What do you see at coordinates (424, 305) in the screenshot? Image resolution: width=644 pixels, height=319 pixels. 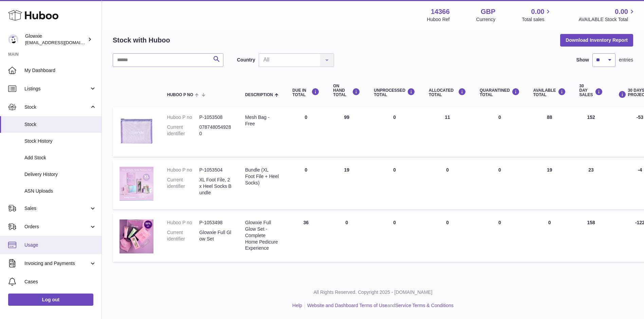 I see `a: Service Terms & Conditions` at bounding box center [424, 305].